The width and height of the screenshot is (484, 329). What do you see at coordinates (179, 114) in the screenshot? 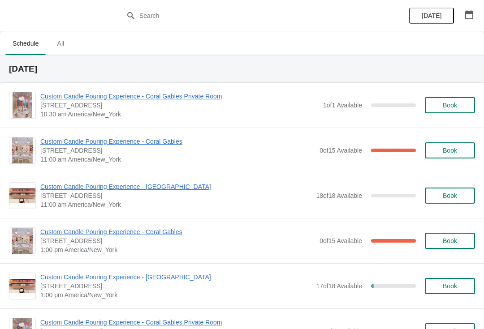
I see `span: 10:30 am America/New_York` at bounding box center [179, 114].